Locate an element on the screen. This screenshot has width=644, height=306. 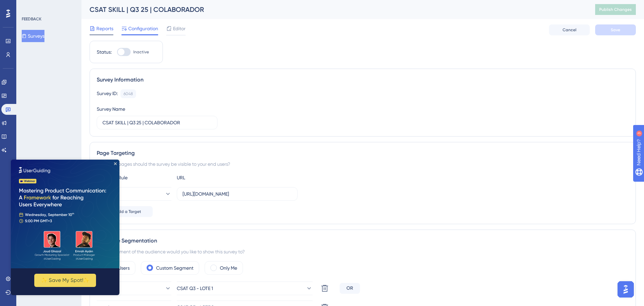
input: Type your Survey name is located at coordinates (157, 123).